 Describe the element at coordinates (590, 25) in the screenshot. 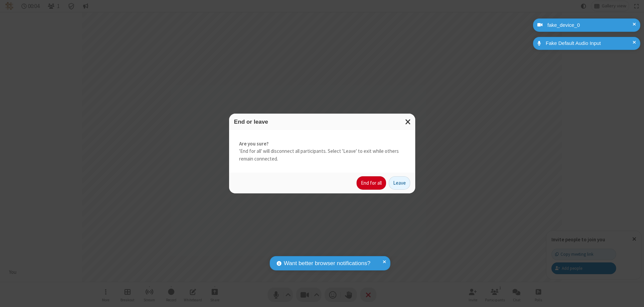

I see `div: fake_device_0` at that location.